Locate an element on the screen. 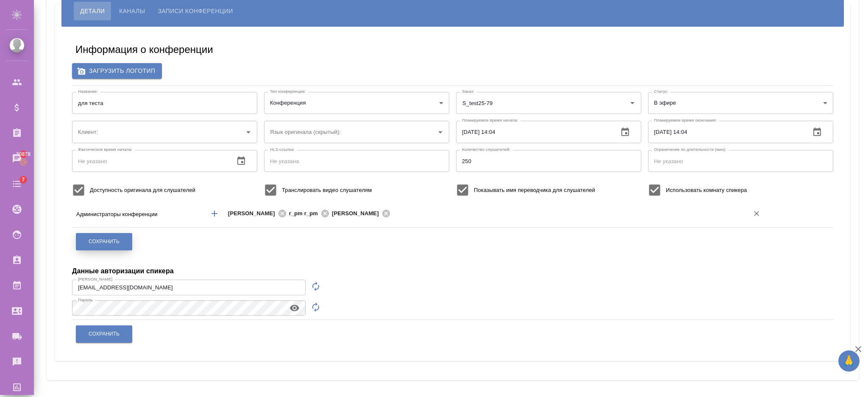 The image size is (868, 397). span: Транслировать видео слушателям is located at coordinates (327, 190).